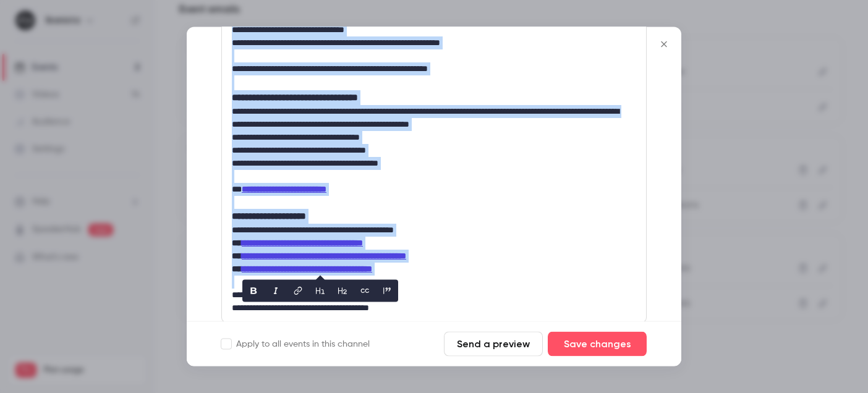 This screenshot has width=868, height=393. I want to click on button: bold, so click(253, 291).